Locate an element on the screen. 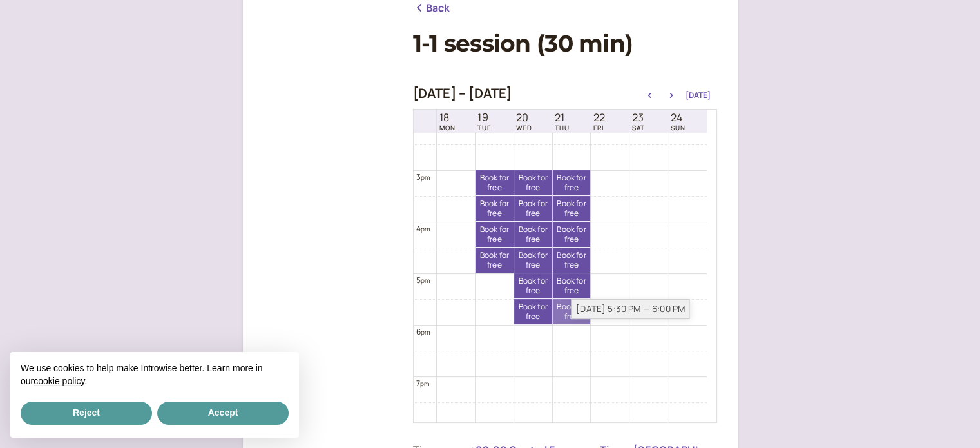 The height and width of the screenshot is (448, 980). a: cookie policy is located at coordinates (58, 381).